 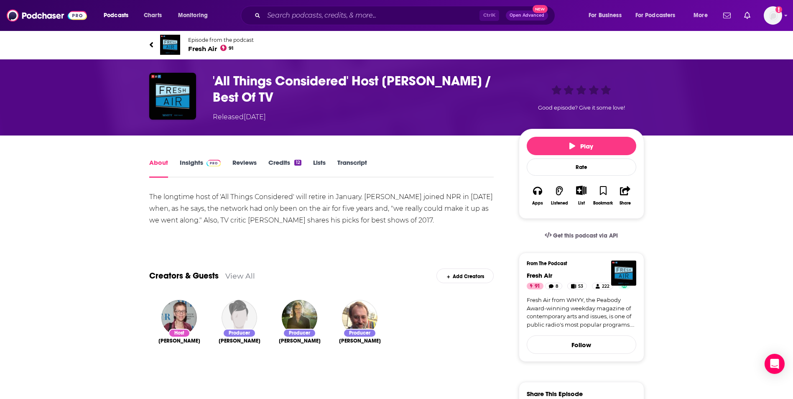 What do you see at coordinates (158, 168) in the screenshot?
I see `a: About` at bounding box center [158, 168].